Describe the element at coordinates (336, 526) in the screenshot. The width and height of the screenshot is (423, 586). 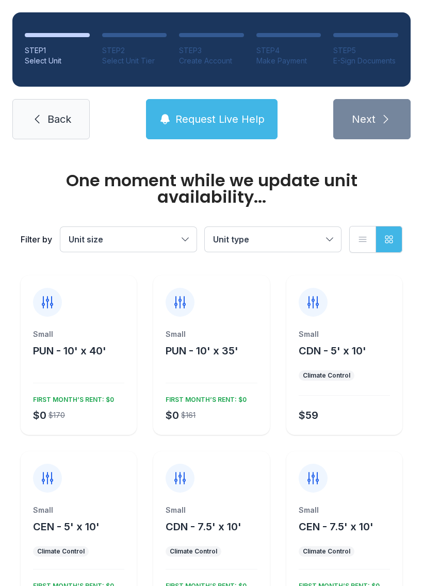
I see `span: CEN - 7.5' x 10'` at that location.